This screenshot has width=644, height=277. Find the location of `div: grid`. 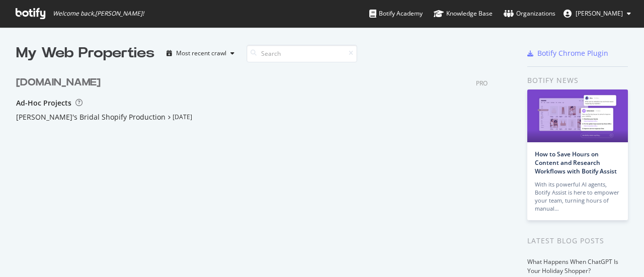

div: grid is located at coordinates (255, 135).